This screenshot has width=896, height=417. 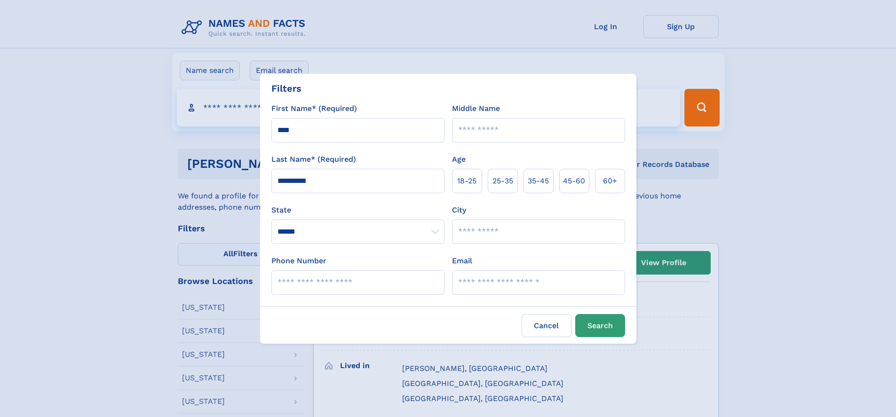 What do you see at coordinates (462, 261) in the screenshot?
I see `label: Email` at bounding box center [462, 261].